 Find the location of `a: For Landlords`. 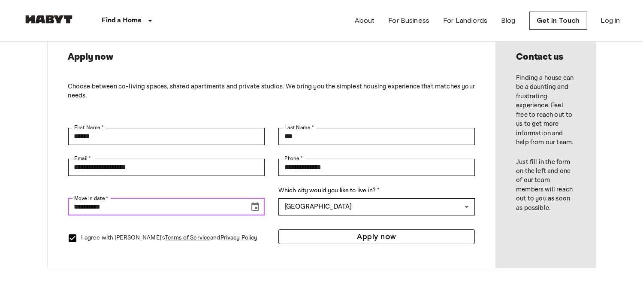

a: For Landlords is located at coordinates (465, 21).